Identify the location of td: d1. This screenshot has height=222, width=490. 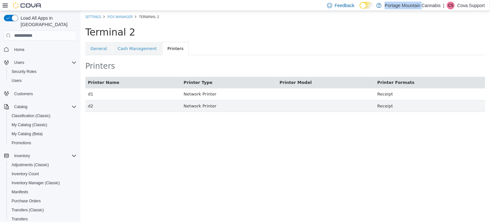
(53, 83).